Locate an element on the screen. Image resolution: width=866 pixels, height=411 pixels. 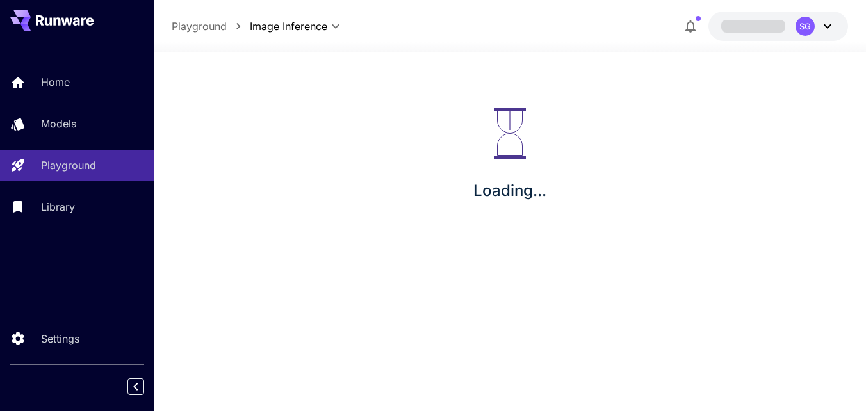
div: Collapse sidebar is located at coordinates (145, 387).